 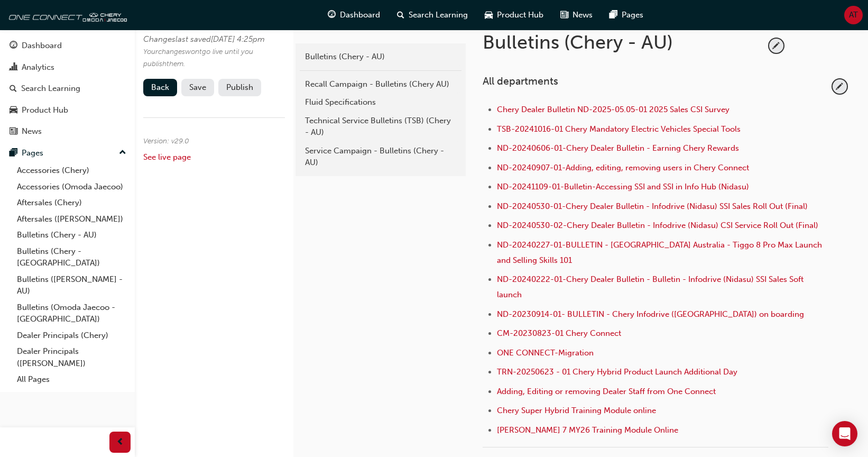 I want to click on a: ONE CONNECT-Migration, so click(x=545, y=353).